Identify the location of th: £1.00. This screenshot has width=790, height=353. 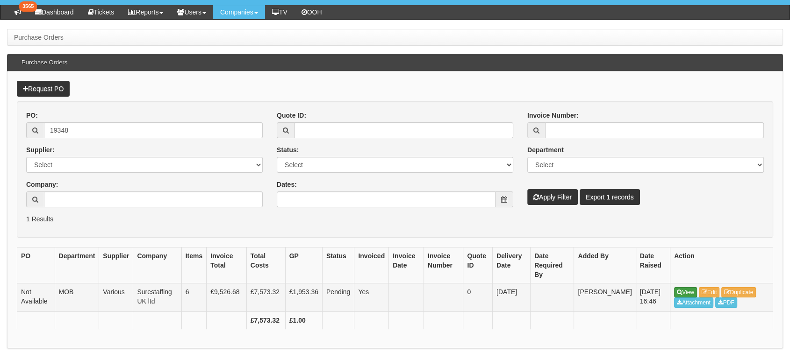
(303, 321).